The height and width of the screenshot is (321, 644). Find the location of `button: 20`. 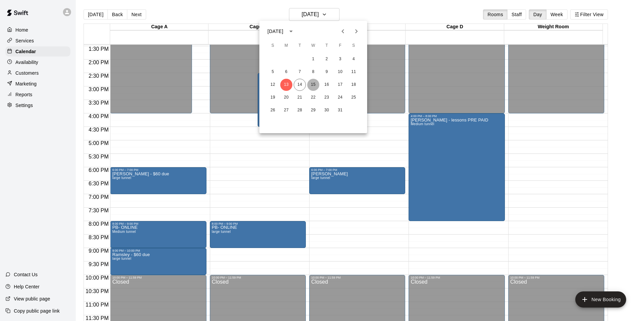

button: 20 is located at coordinates (286, 98).